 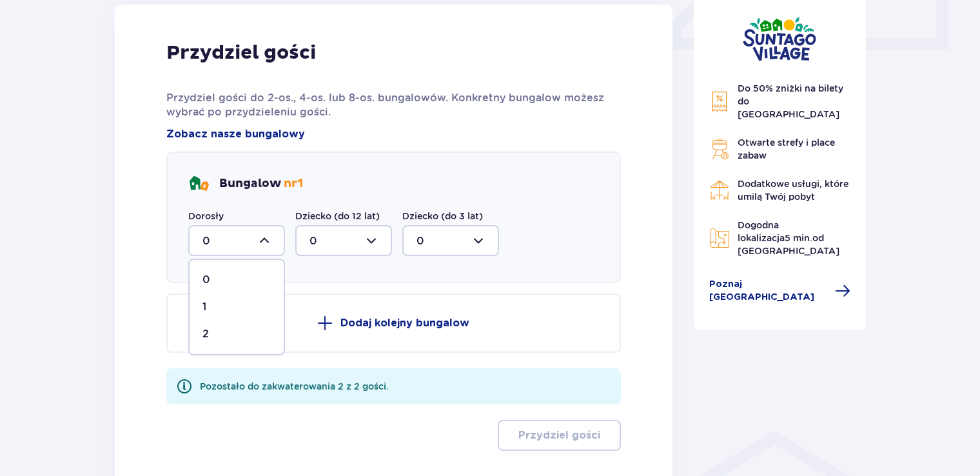 I want to click on p: Dodaj kolejny bungalow, so click(x=405, y=323).